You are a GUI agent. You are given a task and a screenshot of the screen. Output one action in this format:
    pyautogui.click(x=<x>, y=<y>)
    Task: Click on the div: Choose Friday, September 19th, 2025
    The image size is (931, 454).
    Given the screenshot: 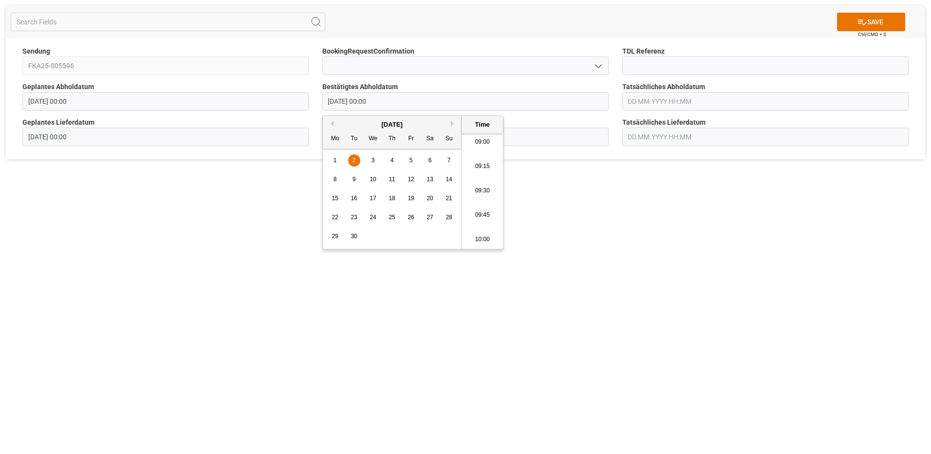 What is the action you would take?
    pyautogui.click(x=411, y=198)
    